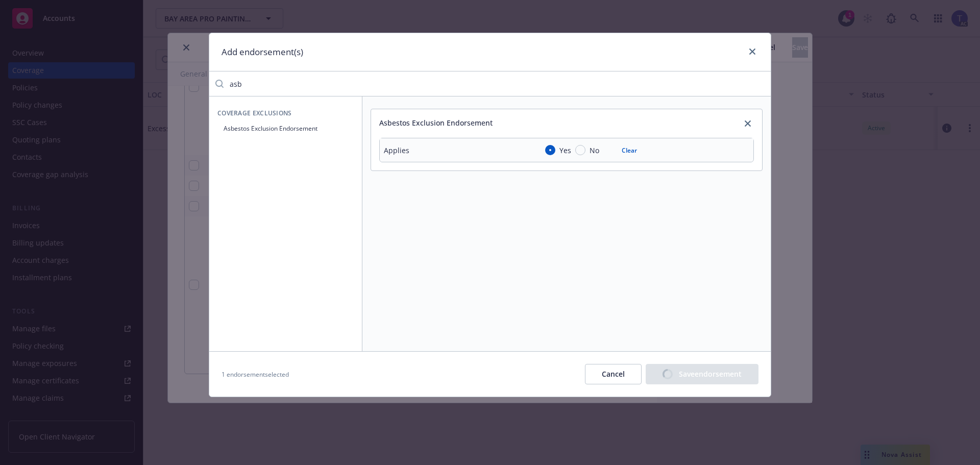 This screenshot has width=980, height=465. Describe the element at coordinates (630, 150) in the screenshot. I see `button: Clear` at that location.